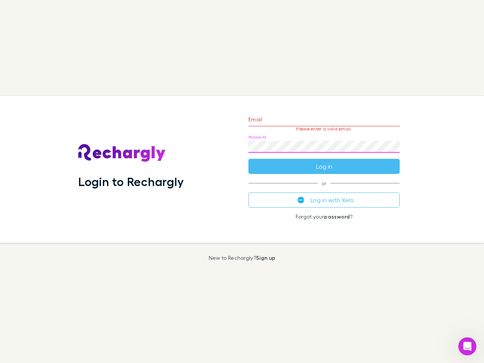 The height and width of the screenshot is (363, 484). What do you see at coordinates (257, 137) in the screenshot?
I see `label: Password` at bounding box center [257, 137].